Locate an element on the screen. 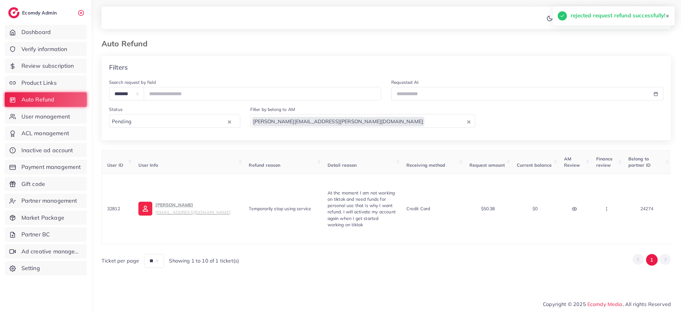 The image size is (681, 312). a: Payment management is located at coordinates (46, 167).